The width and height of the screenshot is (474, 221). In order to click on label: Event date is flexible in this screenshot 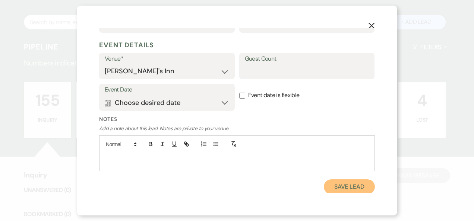, I will do `click(307, 95)`.